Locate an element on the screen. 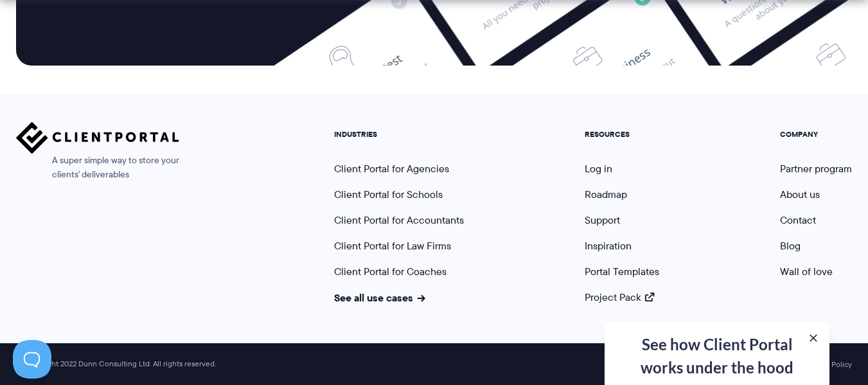 This screenshot has width=868, height=385. a: Client Portal for Law Firms is located at coordinates (393, 245).